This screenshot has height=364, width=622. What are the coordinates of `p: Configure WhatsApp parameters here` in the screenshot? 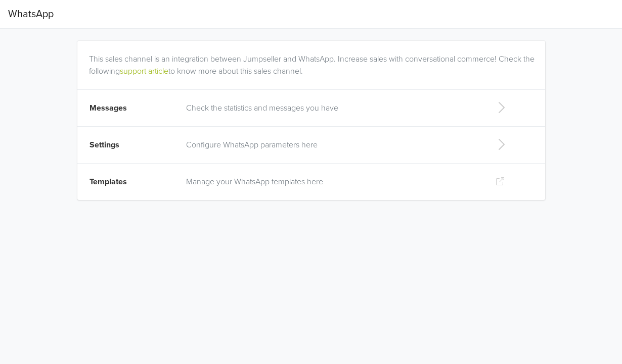 It's located at (332, 145).